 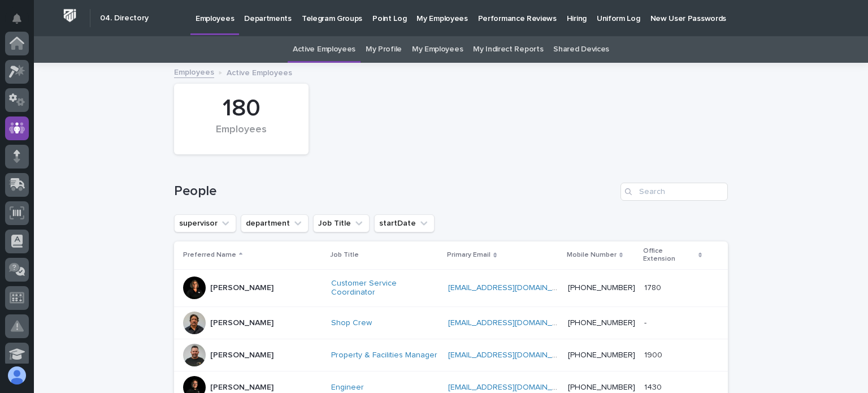 What do you see at coordinates (241, 136) in the screenshot?
I see `div: Employees` at bounding box center [241, 136].